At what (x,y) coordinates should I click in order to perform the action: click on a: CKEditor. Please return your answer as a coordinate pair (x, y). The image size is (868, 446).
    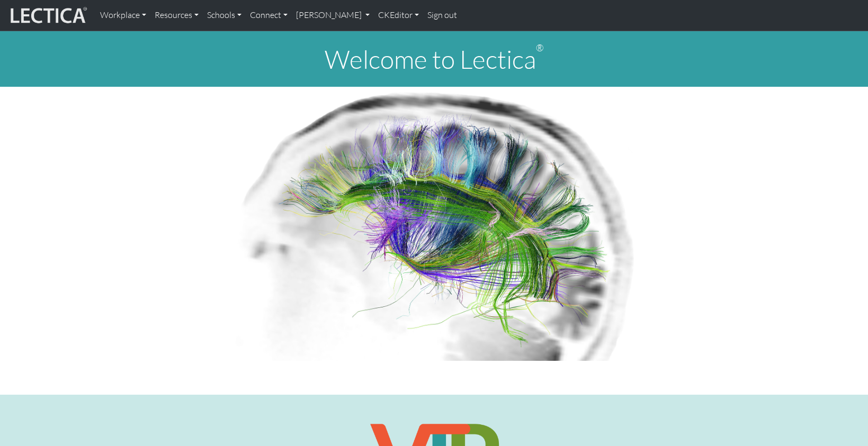
    Looking at the image, I should click on (398, 16).